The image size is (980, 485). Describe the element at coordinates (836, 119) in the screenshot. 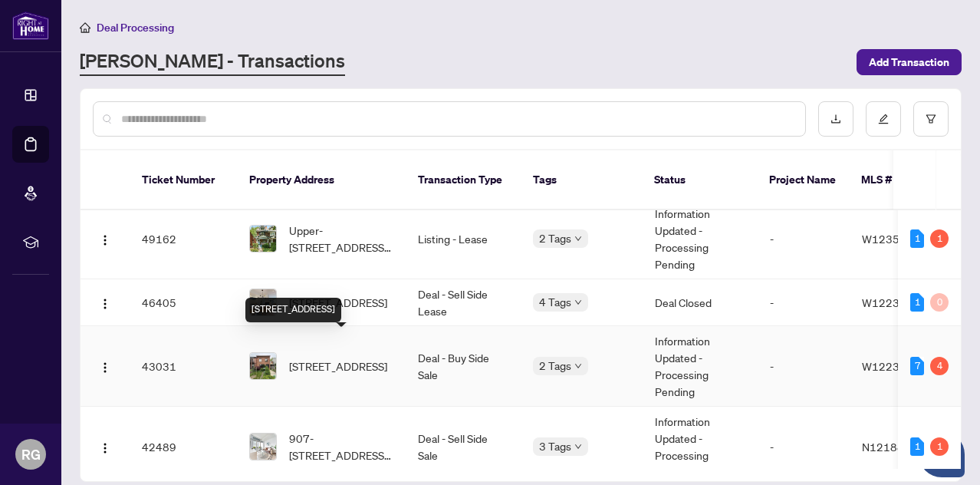

I see `button: download` at that location.